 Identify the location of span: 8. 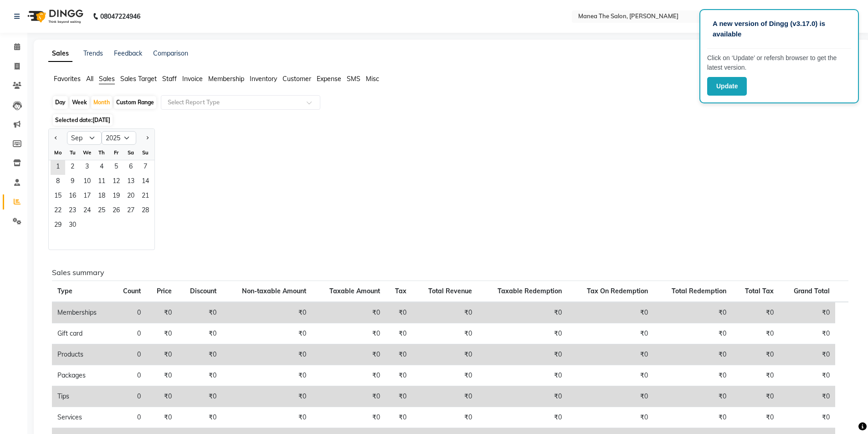
(58, 182).